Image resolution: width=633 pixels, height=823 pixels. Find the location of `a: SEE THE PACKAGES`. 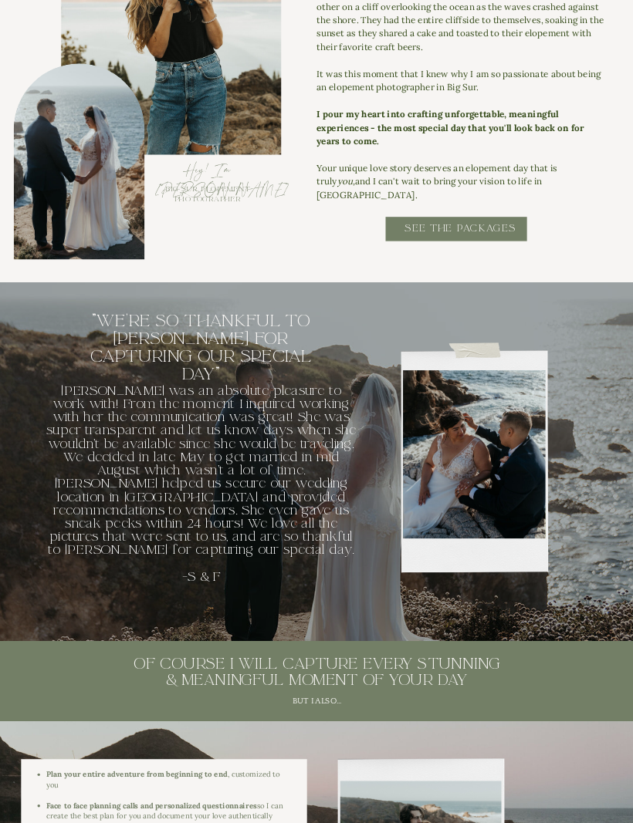

a: SEE THE PACKAGES is located at coordinates (460, 233).